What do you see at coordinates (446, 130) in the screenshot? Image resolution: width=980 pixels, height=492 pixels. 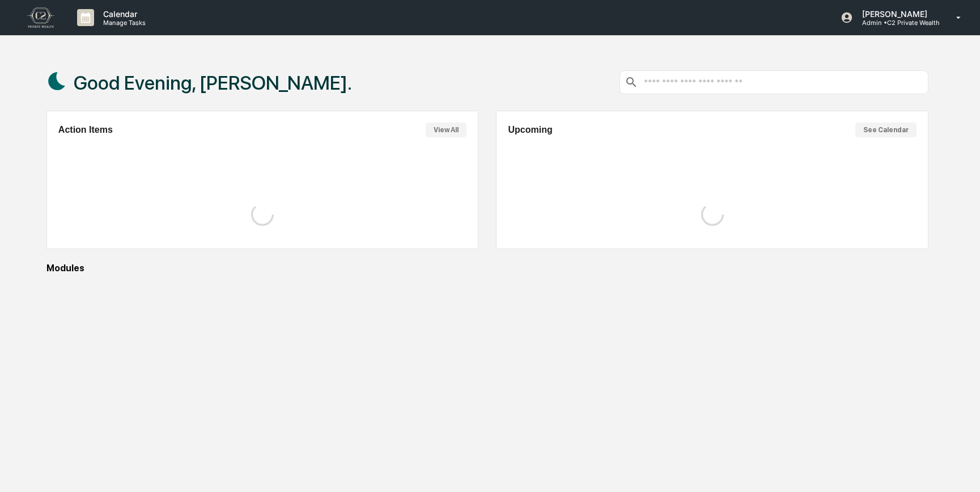 I see `a: View All` at bounding box center [446, 130].